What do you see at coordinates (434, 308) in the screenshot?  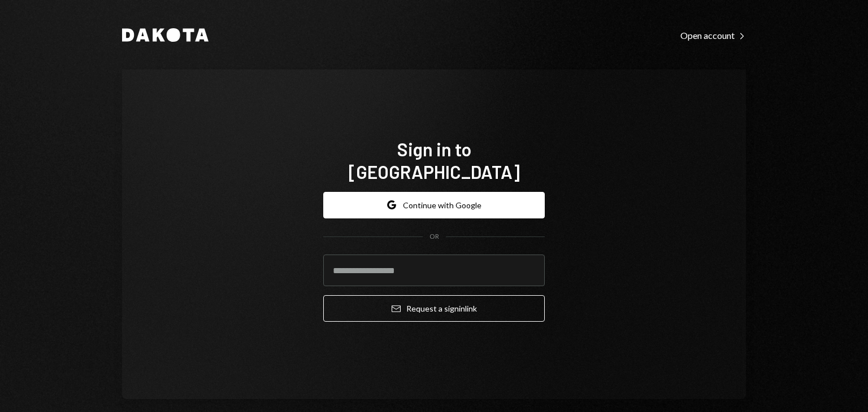 I see `button: Request a signinlink` at bounding box center [434, 308].